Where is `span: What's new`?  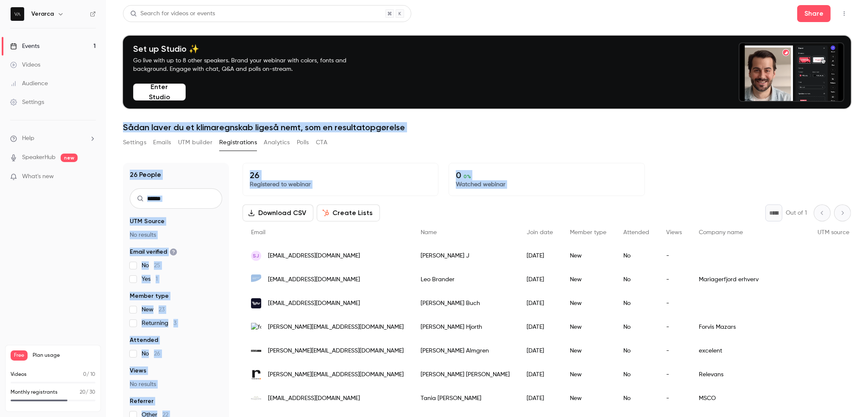
span: What's new is located at coordinates (38, 176).